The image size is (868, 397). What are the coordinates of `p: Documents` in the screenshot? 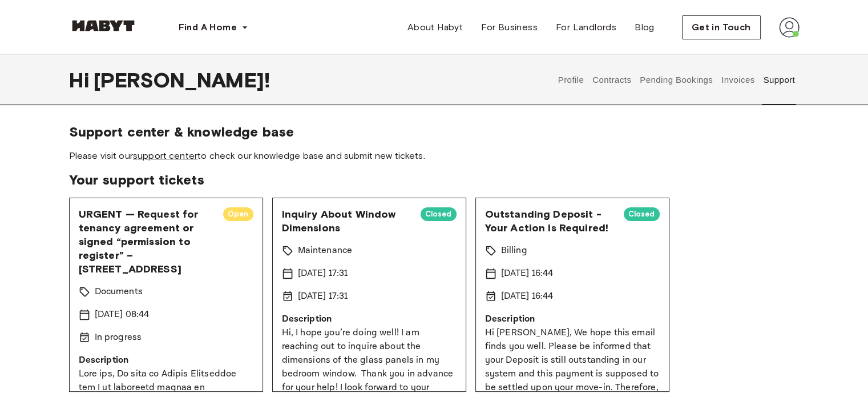 It's located at (118, 291).